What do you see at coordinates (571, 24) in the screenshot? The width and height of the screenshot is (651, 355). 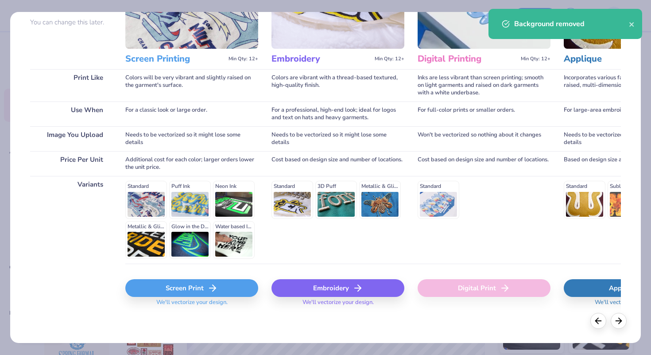 I see `div: Background removed` at bounding box center [571, 24].